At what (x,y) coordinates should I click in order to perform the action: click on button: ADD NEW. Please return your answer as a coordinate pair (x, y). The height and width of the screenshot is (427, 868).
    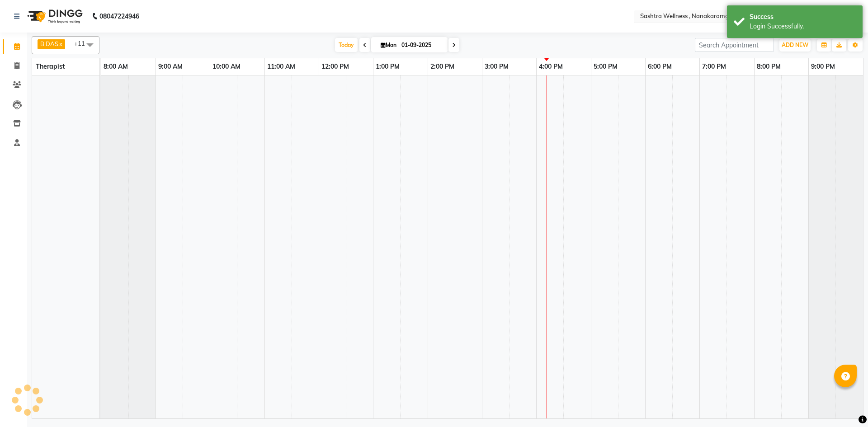
    Looking at the image, I should click on (795, 45).